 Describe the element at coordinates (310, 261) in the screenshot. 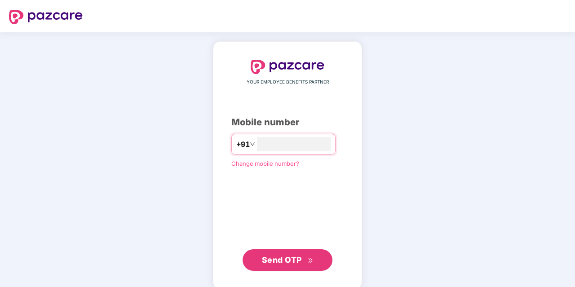

I see `span: double-right` at that location.